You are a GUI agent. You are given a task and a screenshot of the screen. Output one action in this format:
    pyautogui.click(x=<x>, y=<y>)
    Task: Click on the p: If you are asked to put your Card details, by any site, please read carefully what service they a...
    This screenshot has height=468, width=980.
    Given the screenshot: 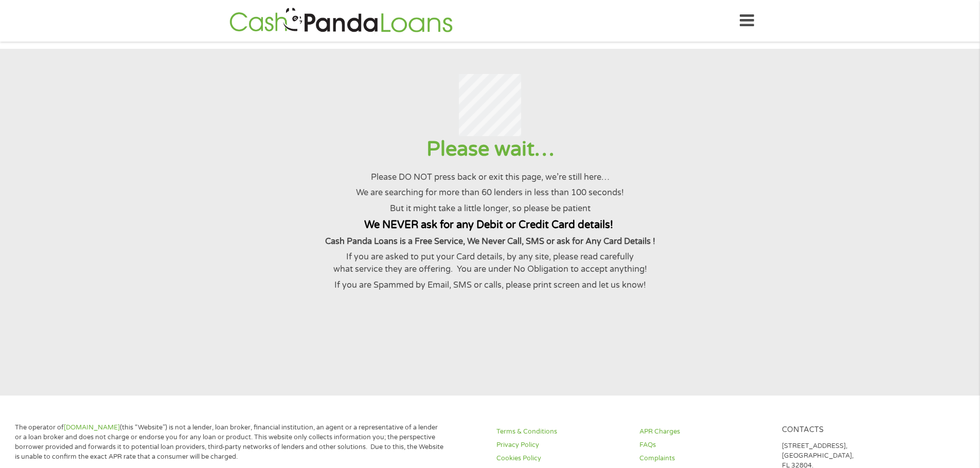 What is the action you would take?
    pyautogui.click(x=490, y=263)
    